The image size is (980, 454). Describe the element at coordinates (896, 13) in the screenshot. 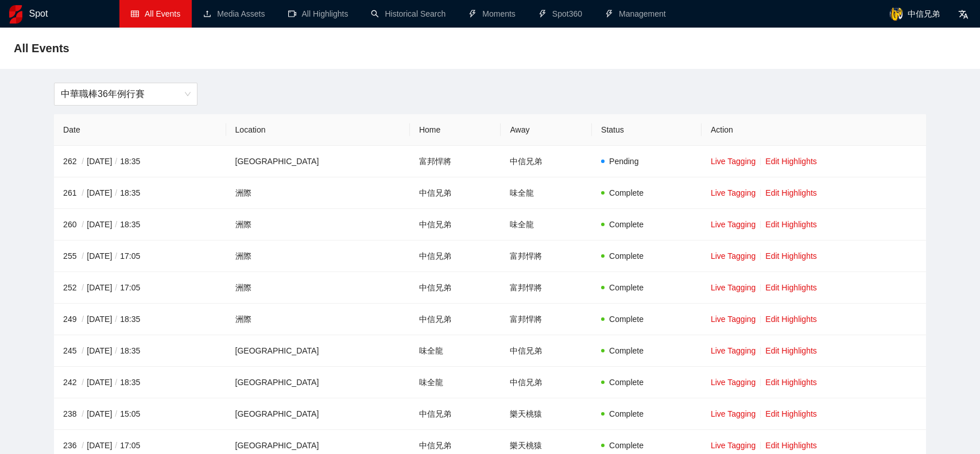

I see `img: avatar` at that location.